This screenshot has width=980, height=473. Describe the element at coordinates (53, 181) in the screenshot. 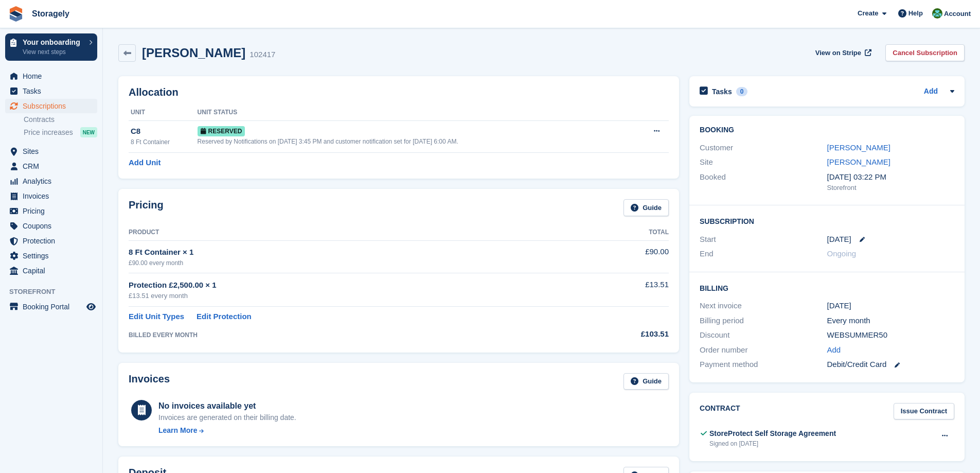

I see `span: Analytics` at that location.